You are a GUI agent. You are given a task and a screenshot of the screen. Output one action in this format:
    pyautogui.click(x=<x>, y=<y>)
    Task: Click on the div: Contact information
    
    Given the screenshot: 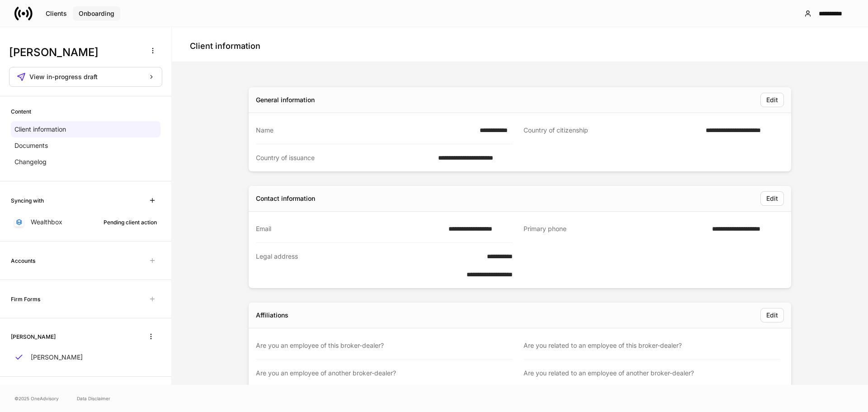 What is the action you would take?
    pyautogui.click(x=285, y=199)
    